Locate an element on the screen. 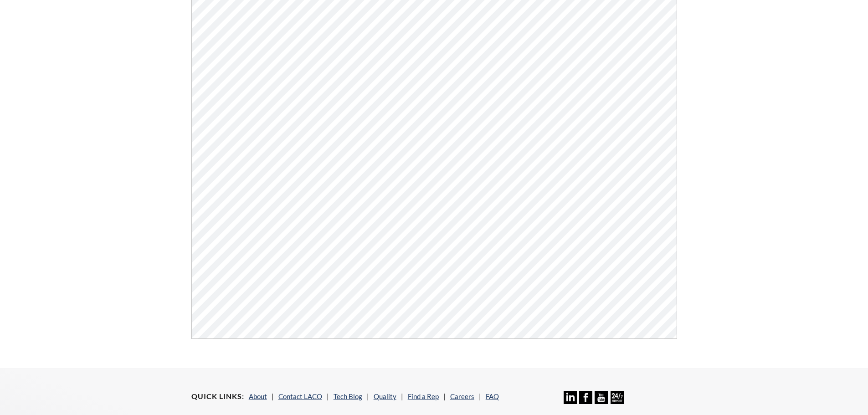 This screenshot has width=868, height=415. a: Tech Blog is located at coordinates (347, 396).